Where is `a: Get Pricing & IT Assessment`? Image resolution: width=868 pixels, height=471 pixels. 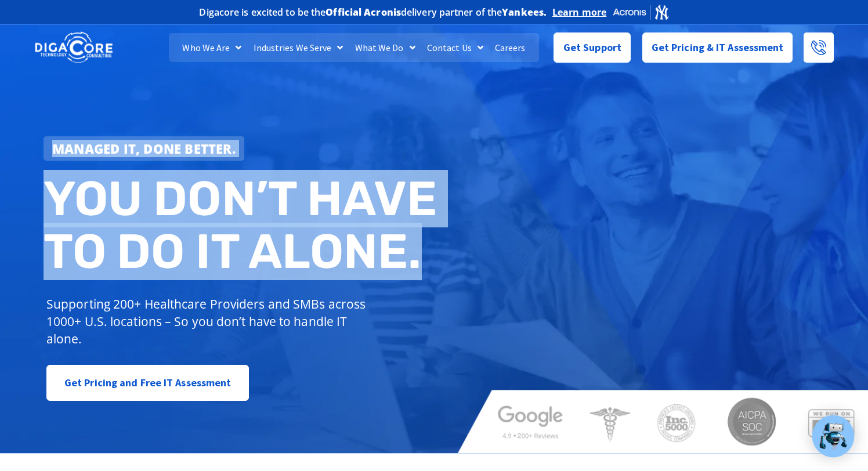
a: Get Pricing & IT Assessment is located at coordinates (718, 48).